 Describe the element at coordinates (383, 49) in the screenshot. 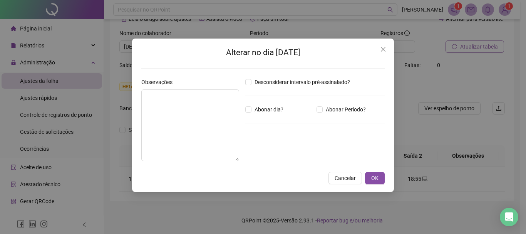

I see `span: close` at that location.